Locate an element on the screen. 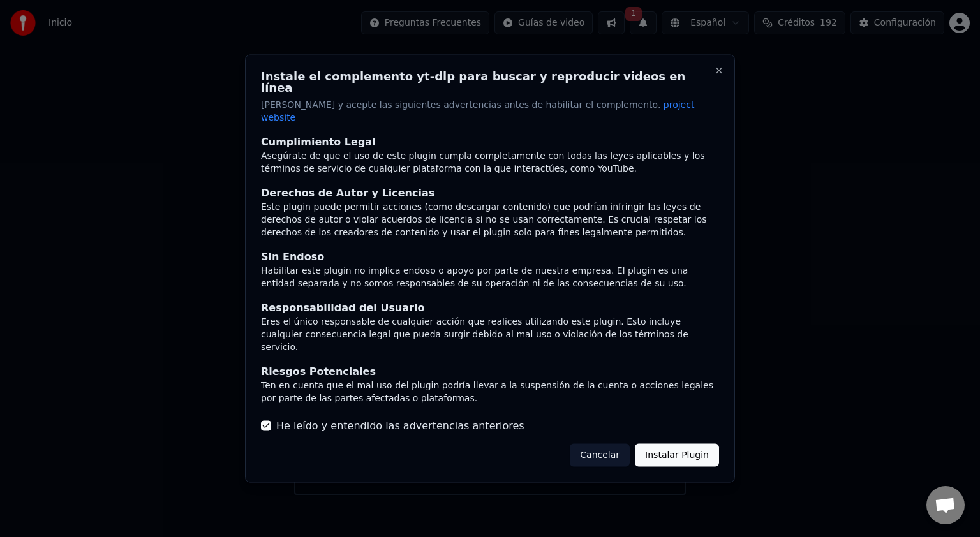 The height and width of the screenshot is (537, 980). button: Instalar Plugin is located at coordinates (677, 455).